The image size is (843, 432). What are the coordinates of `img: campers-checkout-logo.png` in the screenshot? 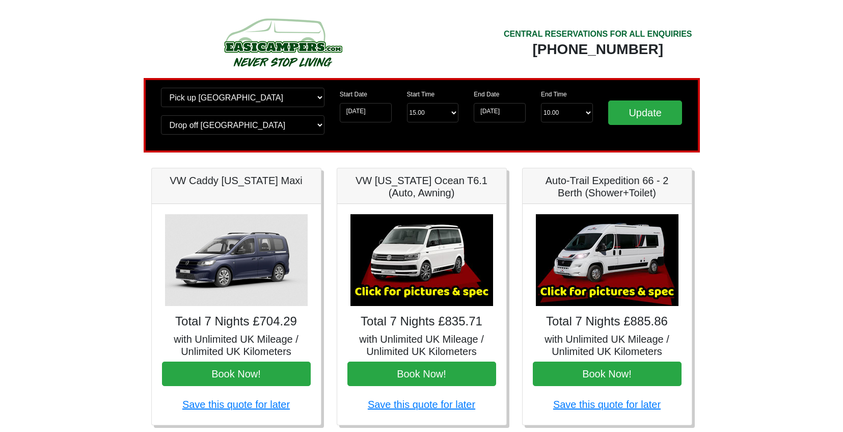 It's located at (283, 42).